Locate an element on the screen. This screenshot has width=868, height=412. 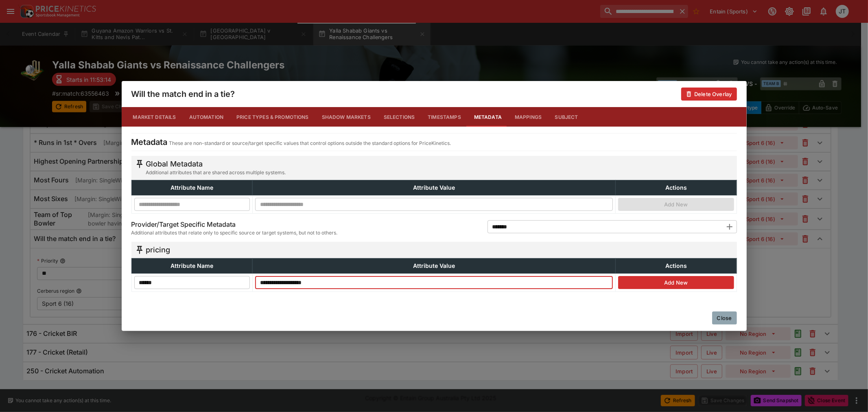
button: Price Types & Promotions is located at coordinates (273, 117).